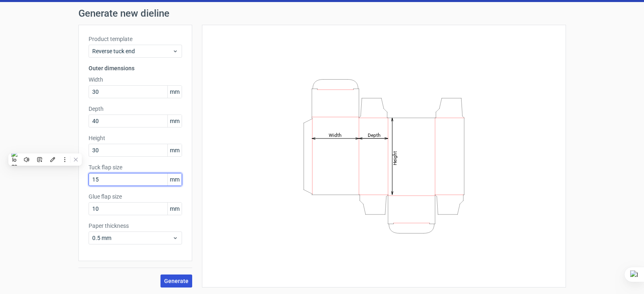  What do you see at coordinates (176, 281) in the screenshot?
I see `span: Generate` at bounding box center [176, 281].